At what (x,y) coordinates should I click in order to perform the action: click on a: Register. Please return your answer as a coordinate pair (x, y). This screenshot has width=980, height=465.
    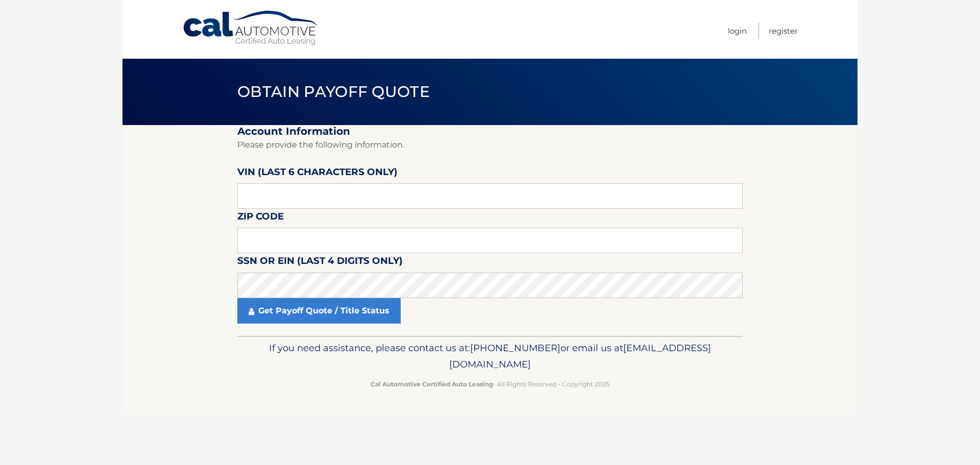
    Looking at the image, I should click on (783, 31).